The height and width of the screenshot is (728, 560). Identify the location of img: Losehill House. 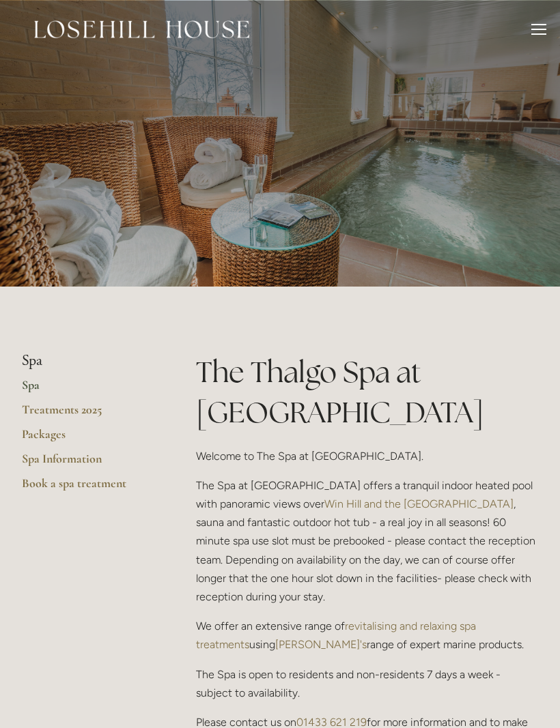
(142, 29).